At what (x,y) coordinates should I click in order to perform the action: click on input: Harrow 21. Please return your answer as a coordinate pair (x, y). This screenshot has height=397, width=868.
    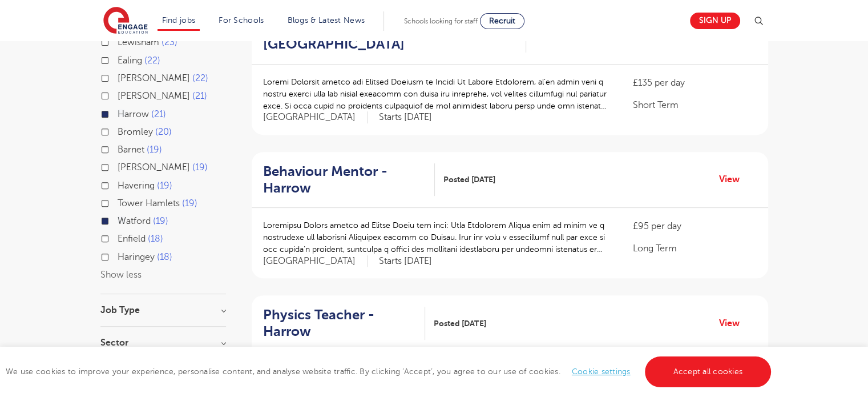
    Looking at the image, I should click on (121, 112).